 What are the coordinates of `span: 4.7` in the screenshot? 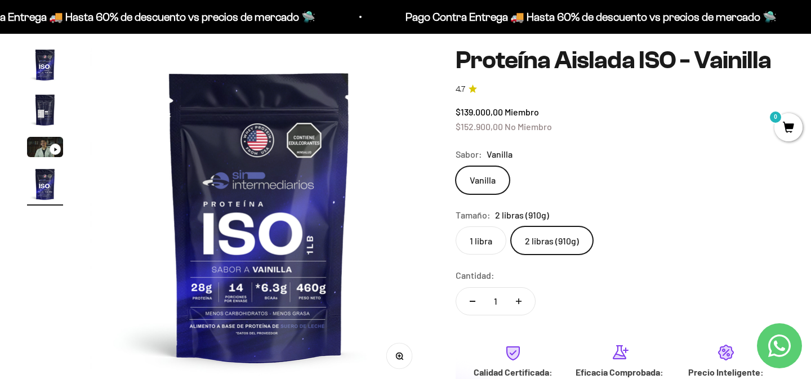 It's located at (460, 90).